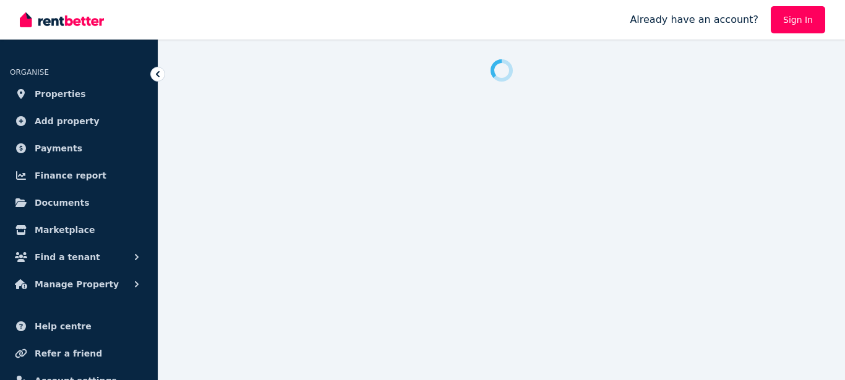 The image size is (845, 380). Describe the element at coordinates (79, 284) in the screenshot. I see `button: Manage Property` at that location.